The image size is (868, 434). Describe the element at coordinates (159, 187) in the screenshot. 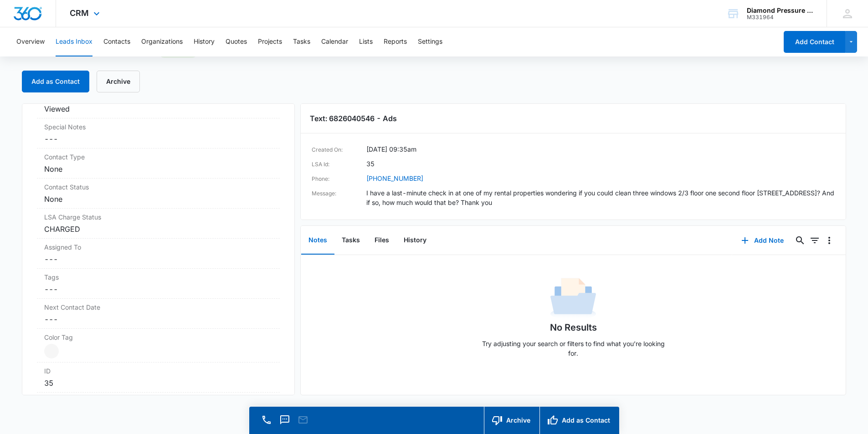

I see `label: Contact Status` at that location.